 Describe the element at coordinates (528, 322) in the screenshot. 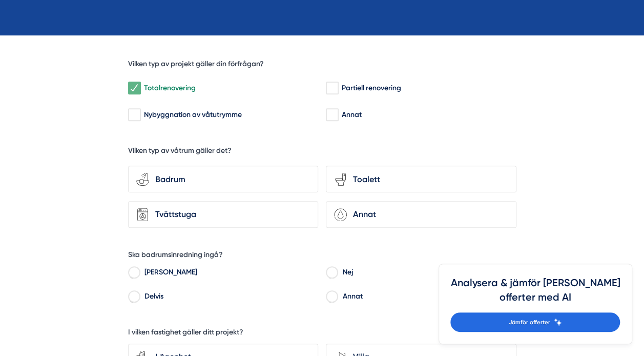

I see `span: Jämför offerter` at that location.